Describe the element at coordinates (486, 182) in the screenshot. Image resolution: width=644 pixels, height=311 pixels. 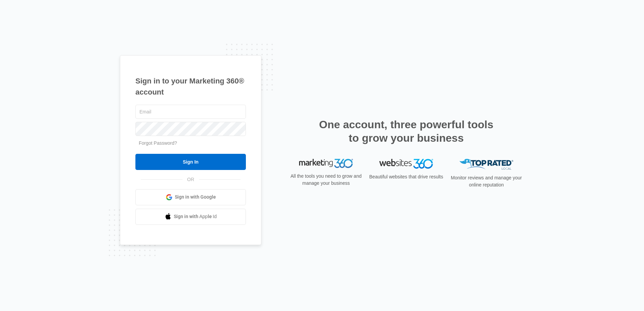
I see `p: Monitor reviews and manage your online reputation` at that location.